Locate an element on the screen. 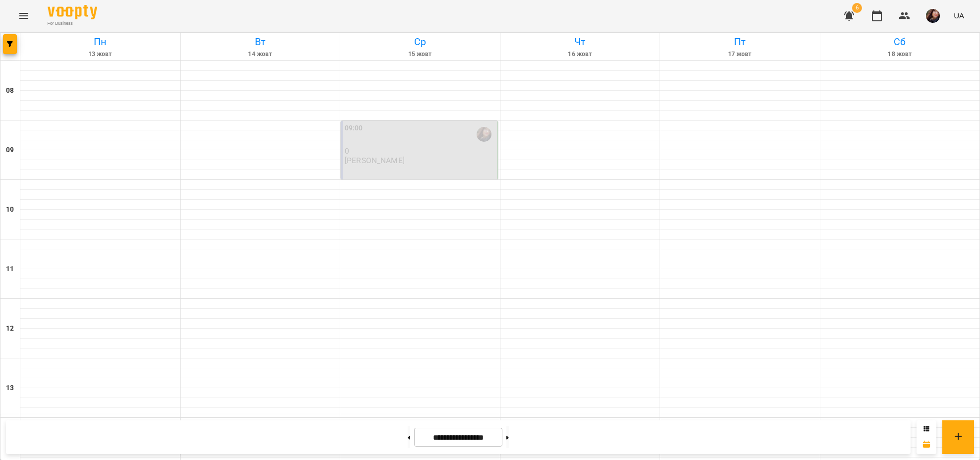 This screenshot has width=980, height=460. label: 09:00 is located at coordinates (354, 128).